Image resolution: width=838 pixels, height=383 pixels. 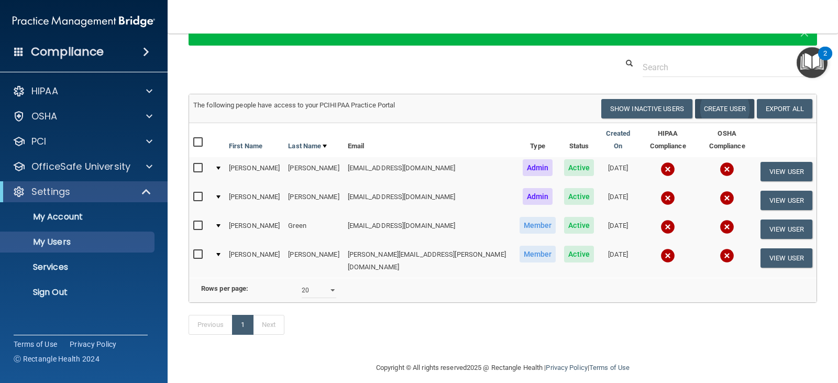 What do you see at coordinates (784, 108) in the screenshot?
I see `a: Export All` at bounding box center [784, 108].